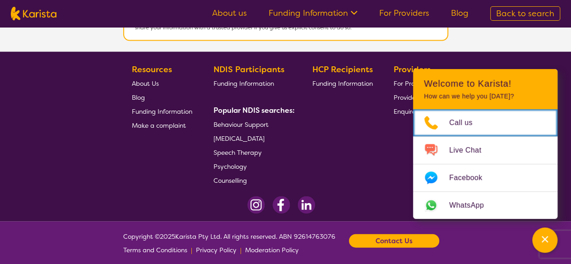  Describe the element at coordinates (412, 83) in the screenshot. I see `span: For Providers` at that location.